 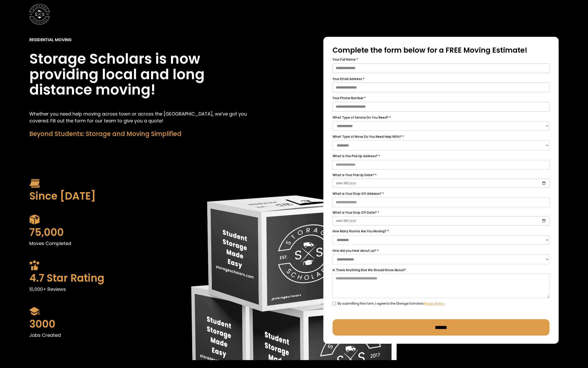 What do you see at coordinates (50, 40) in the screenshot?
I see `div: Residential Moving` at bounding box center [50, 40].